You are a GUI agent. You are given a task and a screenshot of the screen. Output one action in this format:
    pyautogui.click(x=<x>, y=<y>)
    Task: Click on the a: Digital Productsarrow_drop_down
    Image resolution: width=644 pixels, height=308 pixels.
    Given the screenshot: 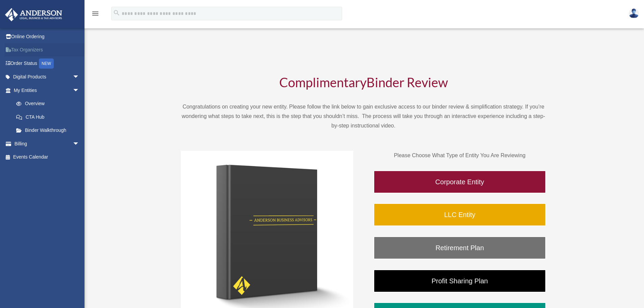 What is the action you would take?
    pyautogui.click(x=47, y=77)
    